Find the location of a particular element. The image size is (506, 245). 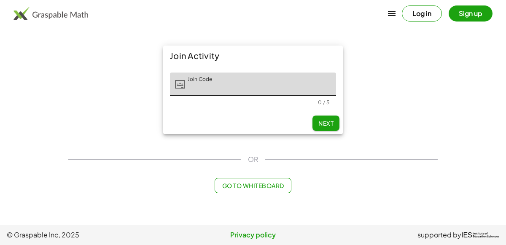

div: 0 / 5 is located at coordinates (324, 102).